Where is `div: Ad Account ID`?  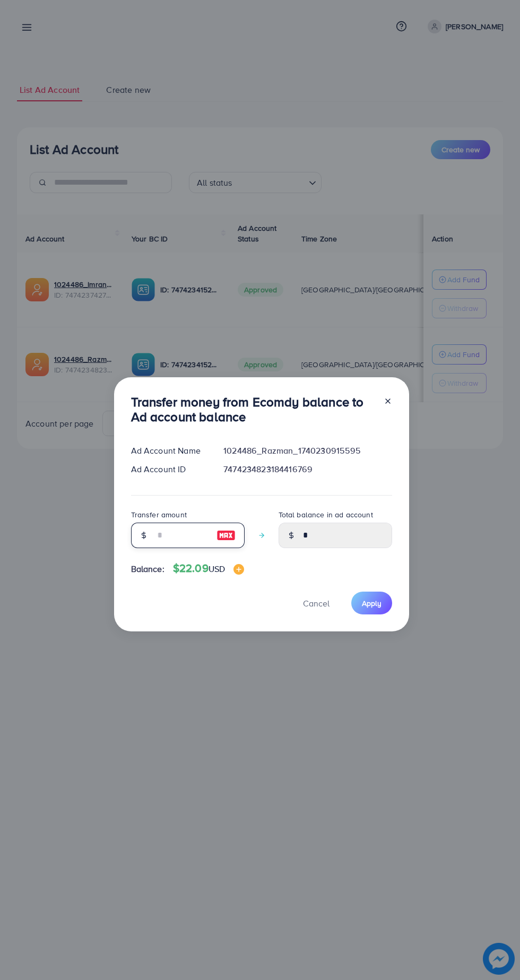
div: Ad Account ID is located at coordinates (169, 469).